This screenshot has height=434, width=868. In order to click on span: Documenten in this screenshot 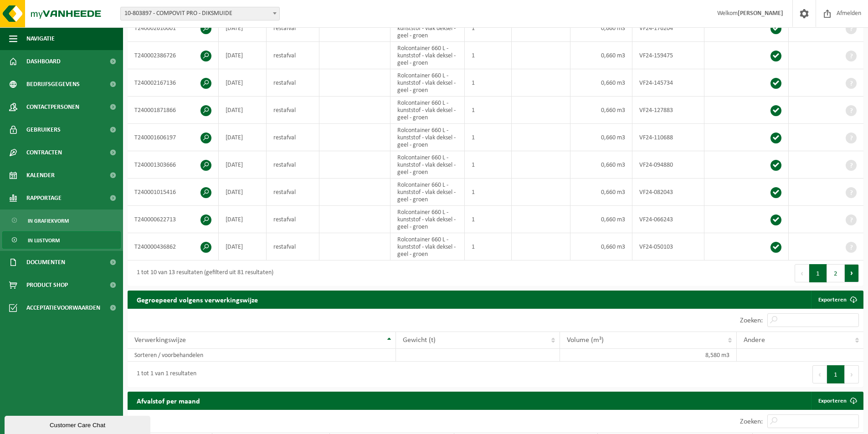, I will do `click(45, 262)`.